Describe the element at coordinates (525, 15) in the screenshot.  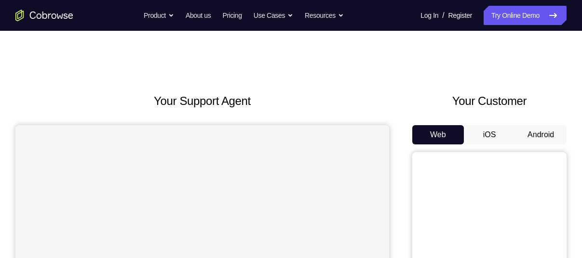
I see `a: Try Online Demo` at that location.